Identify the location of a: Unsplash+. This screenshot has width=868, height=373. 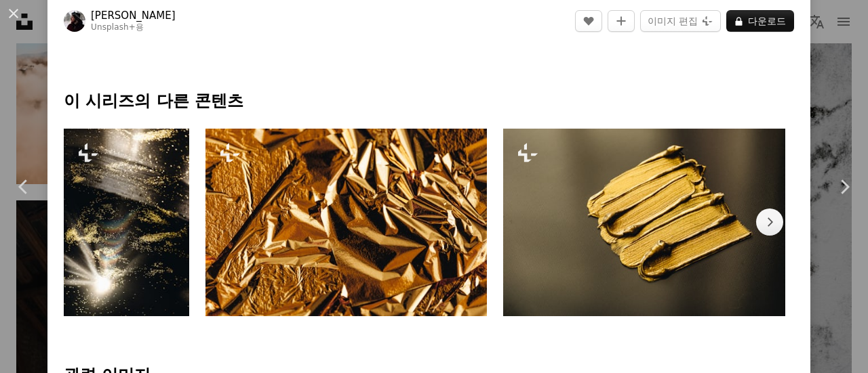
(113, 27).